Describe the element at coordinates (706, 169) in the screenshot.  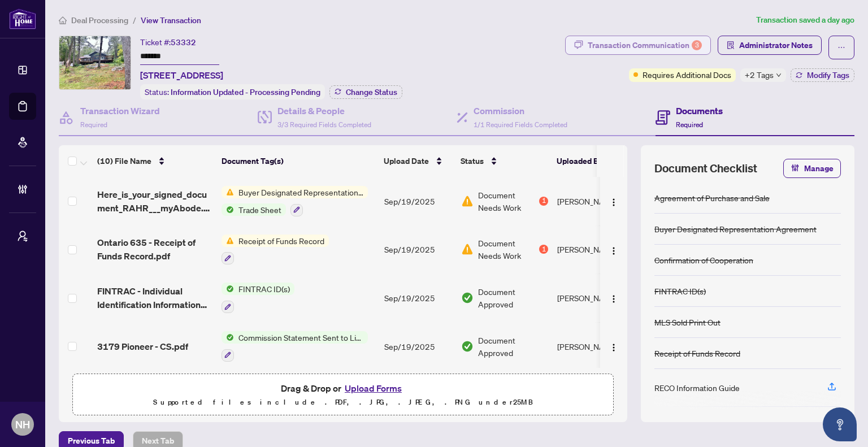
I see `span: Document Checklist` at that location.